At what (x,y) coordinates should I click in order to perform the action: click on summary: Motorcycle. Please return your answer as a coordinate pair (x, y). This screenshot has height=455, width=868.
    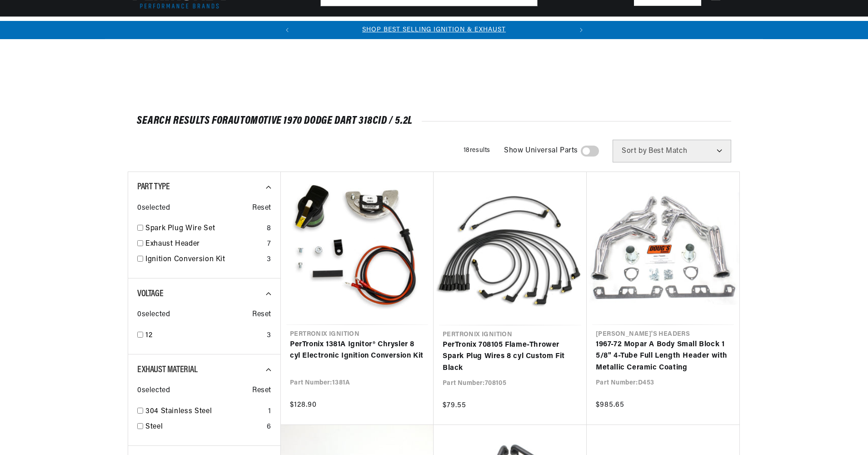
    Looking at the image, I should click on (598, 27).